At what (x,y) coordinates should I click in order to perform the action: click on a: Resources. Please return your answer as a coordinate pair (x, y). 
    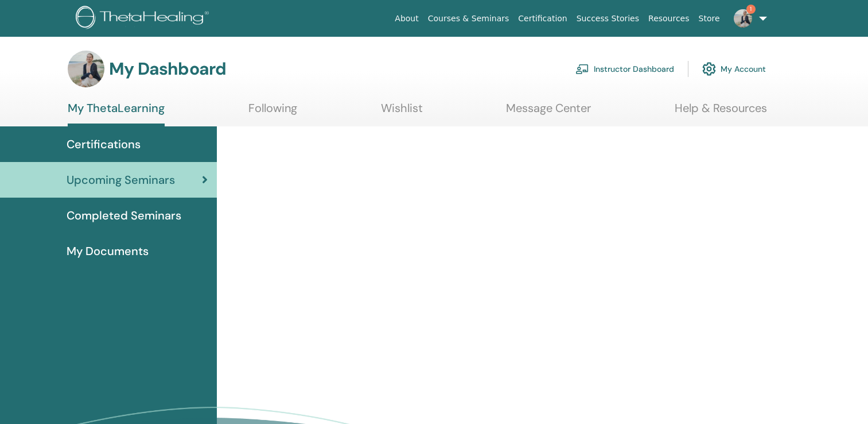
    Looking at the image, I should click on (669, 18).